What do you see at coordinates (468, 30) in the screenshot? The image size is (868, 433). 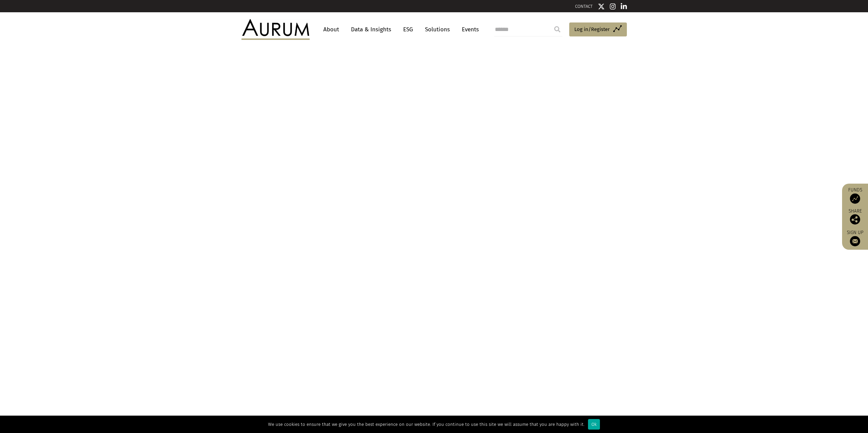 I see `a: Events` at bounding box center [468, 30].